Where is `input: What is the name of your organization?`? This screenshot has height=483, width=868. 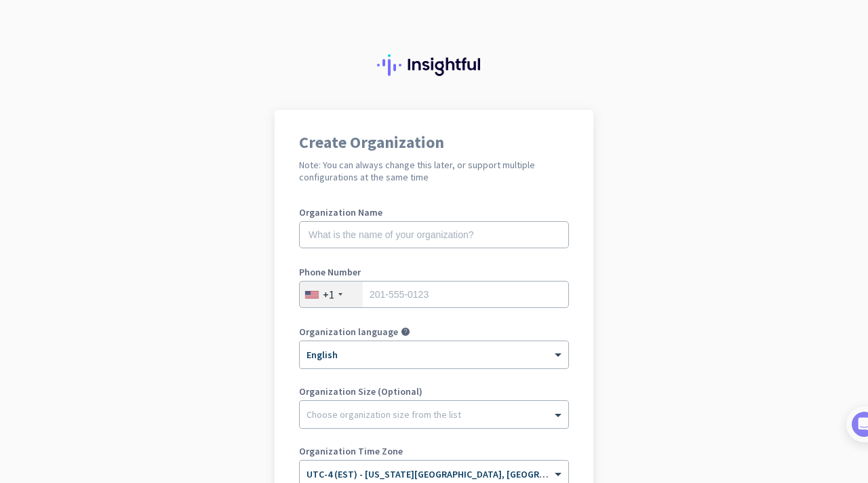 input: What is the name of your organization? is located at coordinates (434, 234).